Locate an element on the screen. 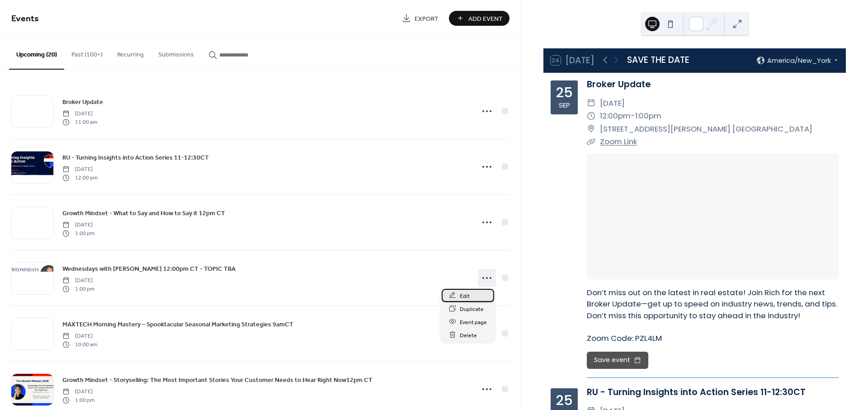  span: America/New_York is located at coordinates (799, 61).